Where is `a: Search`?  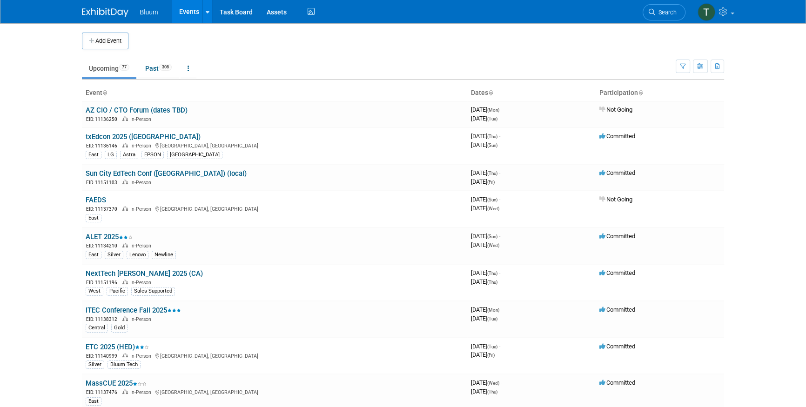
a: Search is located at coordinates (664, 12).